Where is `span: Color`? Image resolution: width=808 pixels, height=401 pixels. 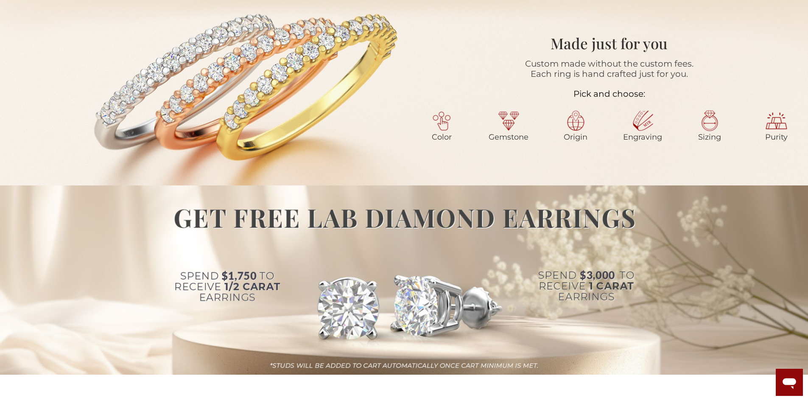
span: Color is located at coordinates (442, 137).